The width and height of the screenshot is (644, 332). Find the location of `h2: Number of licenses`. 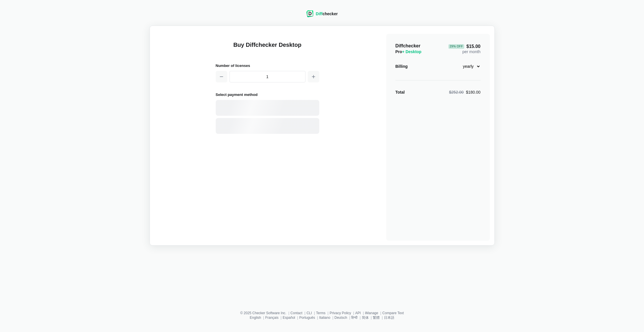

h2: Number of licenses is located at coordinates (268, 65).